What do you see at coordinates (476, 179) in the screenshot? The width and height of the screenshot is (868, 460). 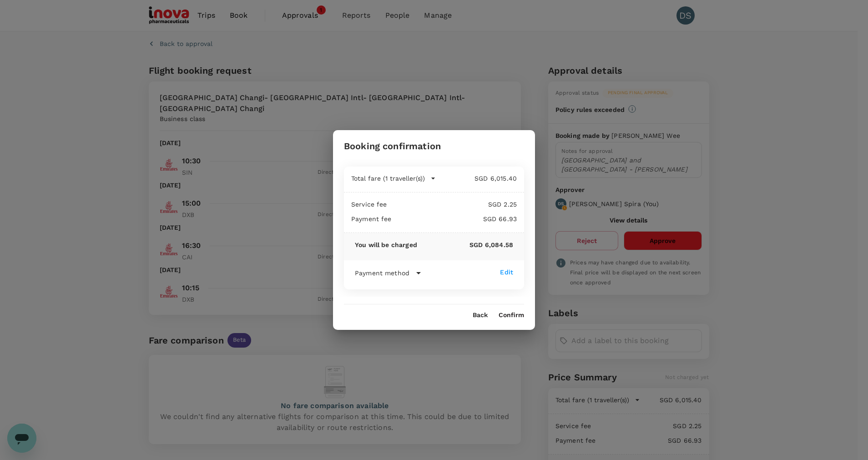 I see `p: SGD 6,015.40` at bounding box center [476, 179].